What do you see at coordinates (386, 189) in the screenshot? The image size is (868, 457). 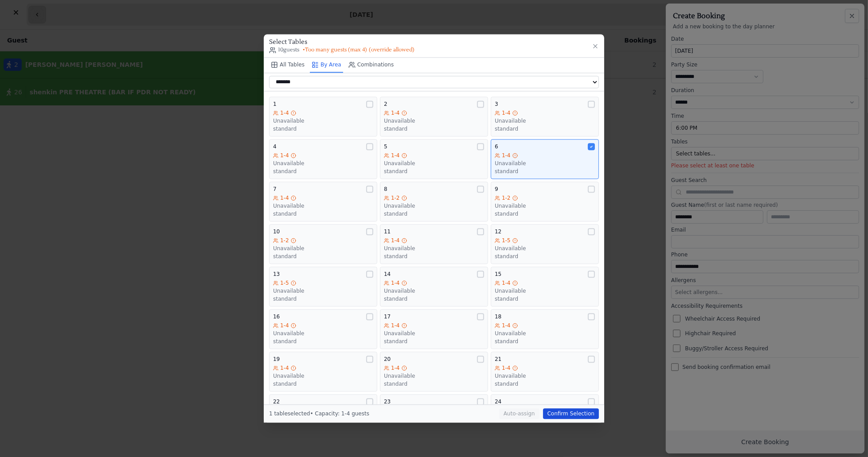 I see `span: 8` at bounding box center [386, 189].